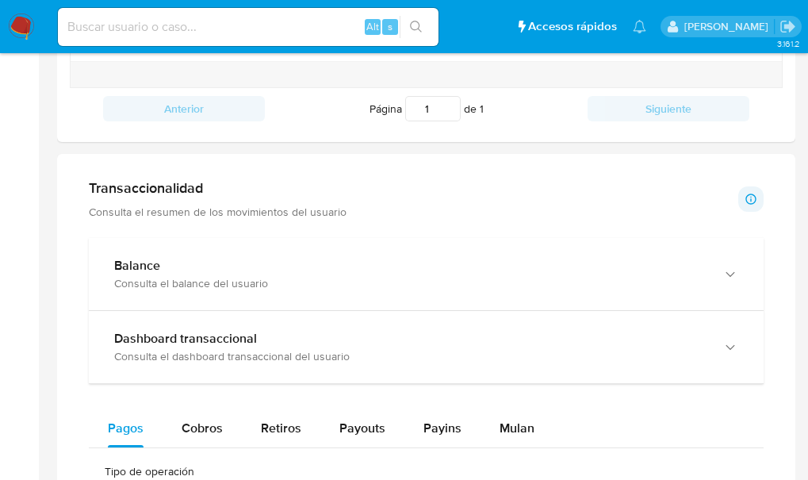  Describe the element at coordinates (788, 26) in the screenshot. I see `a: Salir` at that location.